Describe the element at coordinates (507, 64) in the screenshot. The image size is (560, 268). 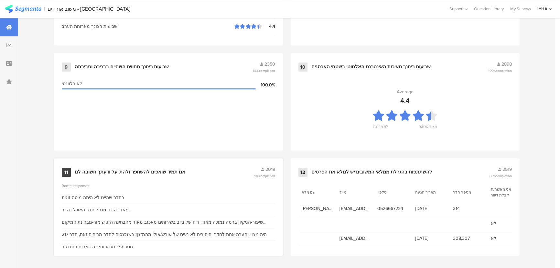
I see `span: 2898` at that location.